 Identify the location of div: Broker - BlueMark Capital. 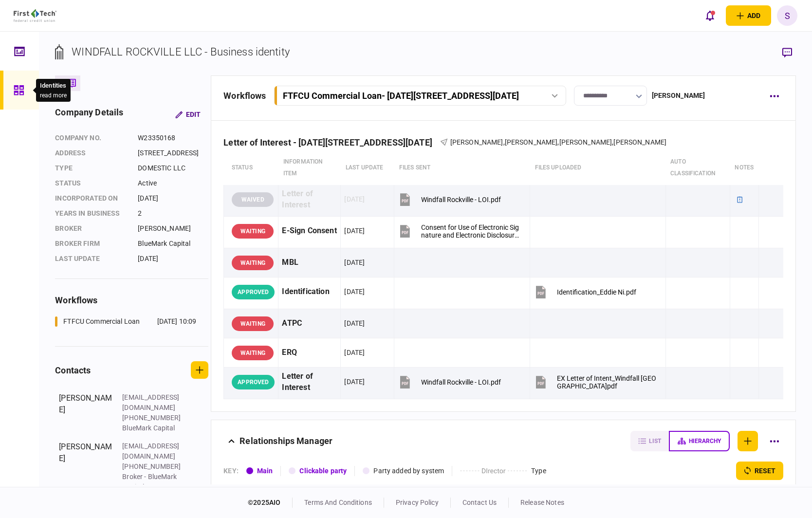
(154, 482).